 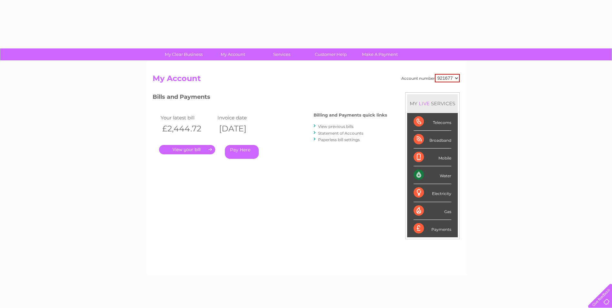 What do you see at coordinates (232, 54) in the screenshot?
I see `a: My Account` at bounding box center [232, 54].